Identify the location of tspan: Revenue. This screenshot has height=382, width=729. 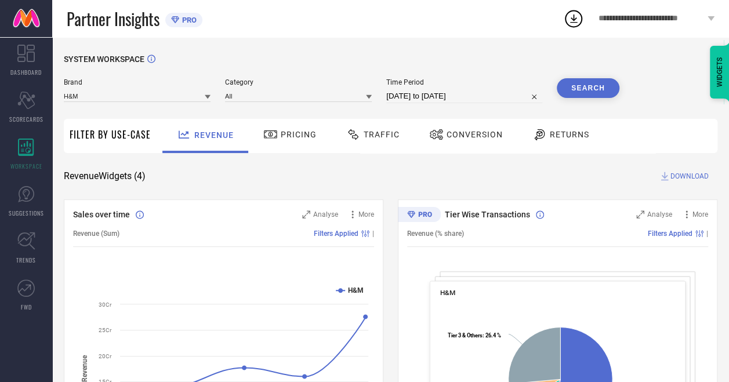
(85, 368).